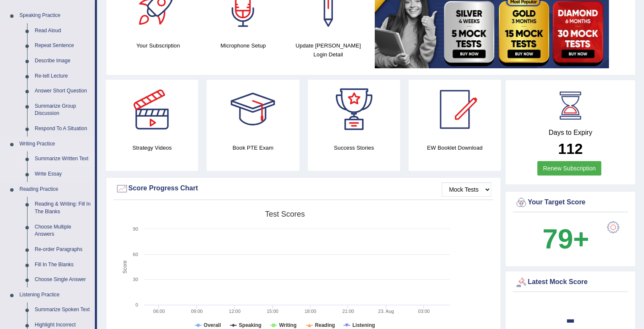 Image resolution: width=644 pixels, height=329 pixels. I want to click on text: 18:00, so click(310, 311).